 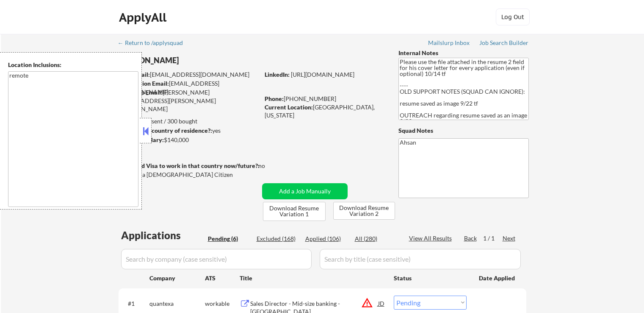 I want to click on button: Download Resume Variation 1, so click(x=294, y=211).